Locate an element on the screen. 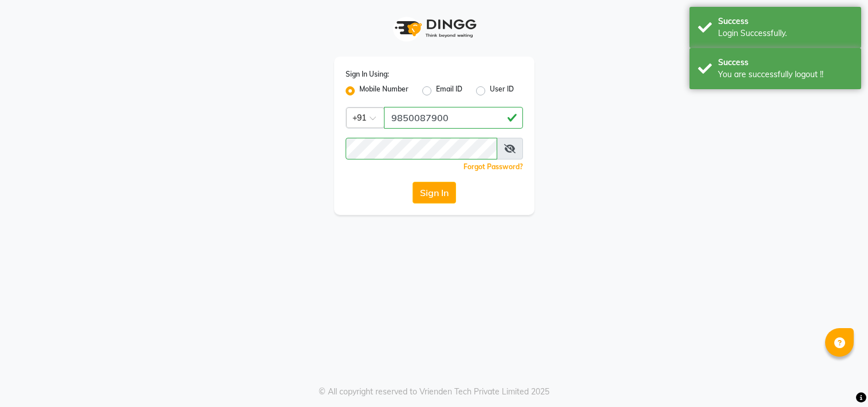 The image size is (868, 407). img: logo1.svg is located at coordinates (434, 28).